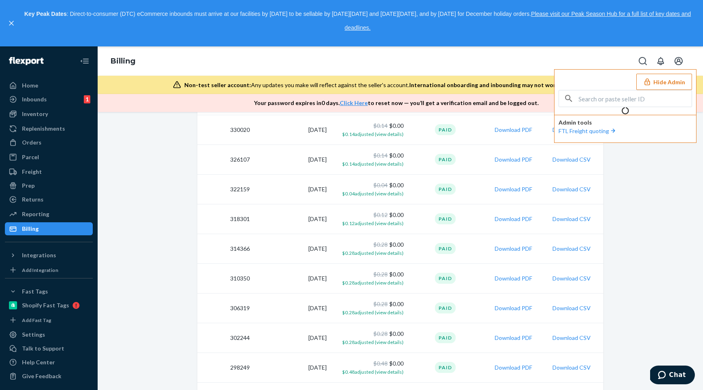  What do you see at coordinates (49, 270) in the screenshot?
I see `a: Add Integration` at bounding box center [49, 270].